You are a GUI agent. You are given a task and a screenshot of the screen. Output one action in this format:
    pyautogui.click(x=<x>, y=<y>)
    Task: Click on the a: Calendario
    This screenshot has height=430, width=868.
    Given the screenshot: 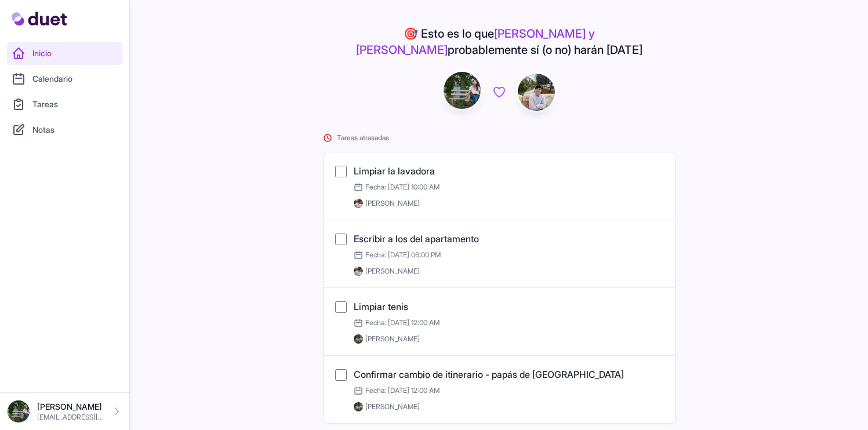 What is the action you would take?
    pyautogui.click(x=64, y=79)
    